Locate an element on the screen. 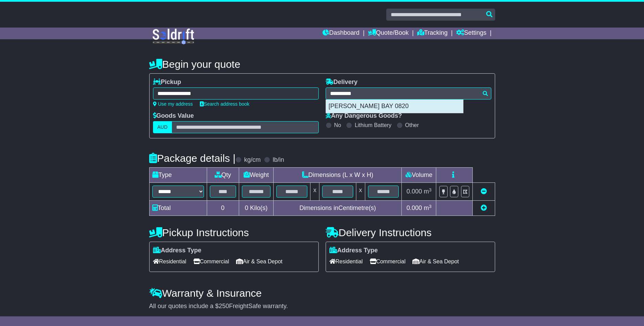  label: Pickup is located at coordinates (167, 82).